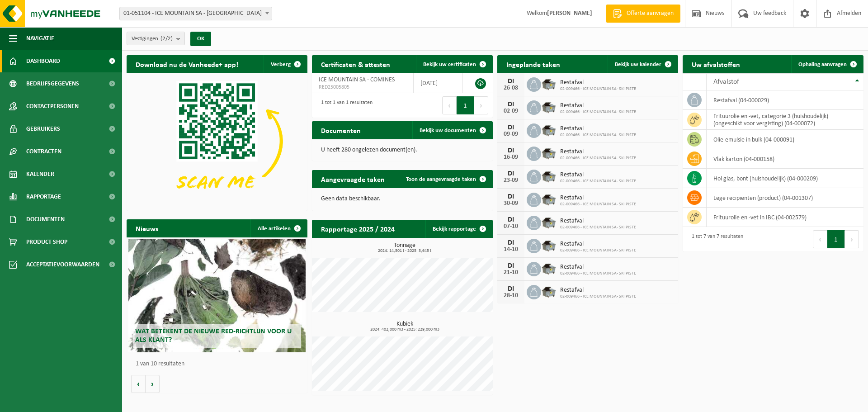 The width and height of the screenshot is (868, 412). What do you see at coordinates (533, 64) in the screenshot?
I see `h2: Ingeplande taken` at bounding box center [533, 64].